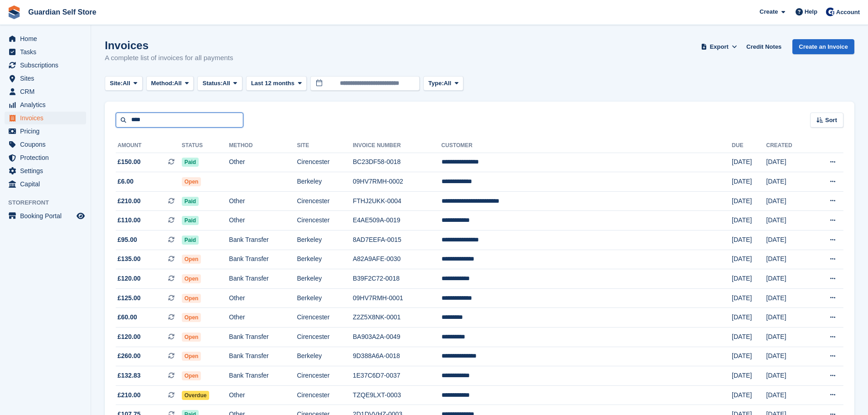 Image resolution: width=868 pixels, height=415 pixels. I want to click on a: Preview store, so click(81, 216).